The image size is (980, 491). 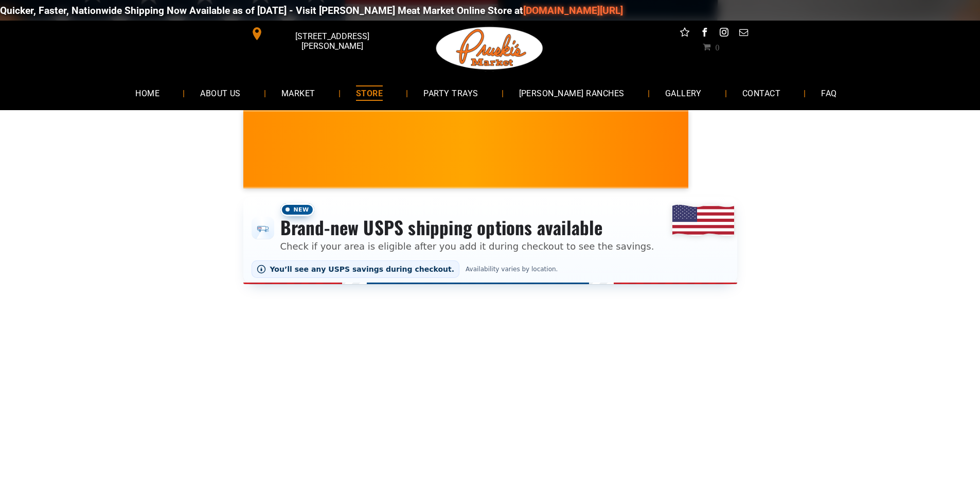 What do you see at coordinates (491, 240) in the screenshot?
I see `div: Shipping options announcement` at bounding box center [491, 240].